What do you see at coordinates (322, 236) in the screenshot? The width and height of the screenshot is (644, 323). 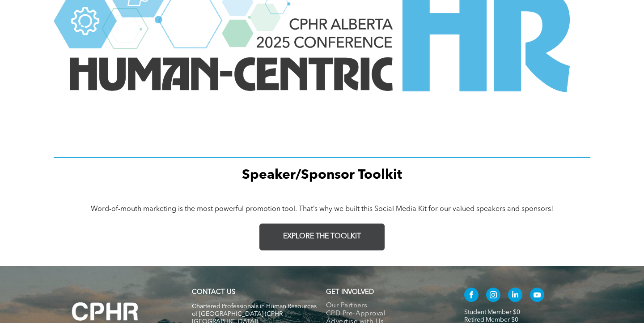 I see `span: EXPLORE THE TOOLKIT` at bounding box center [322, 236].